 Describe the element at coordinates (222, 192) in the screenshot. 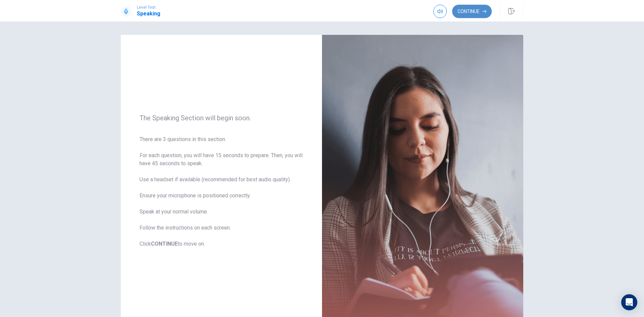

I see `span: There are 3 questions in this section. For each question, you will have 15 seconds to prepare. Th...` at that location.